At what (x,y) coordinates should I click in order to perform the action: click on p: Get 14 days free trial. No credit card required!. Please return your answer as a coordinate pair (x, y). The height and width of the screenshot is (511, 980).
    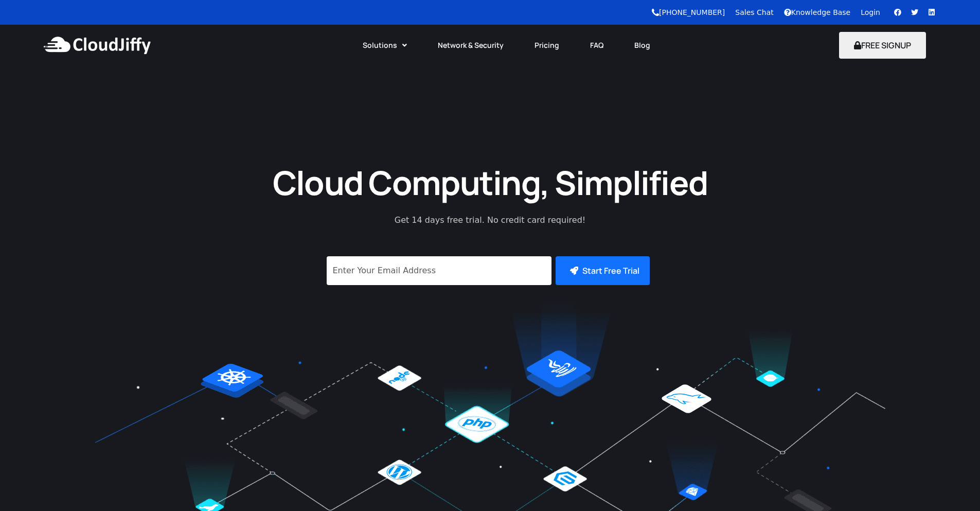
    Looking at the image, I should click on (490, 220).